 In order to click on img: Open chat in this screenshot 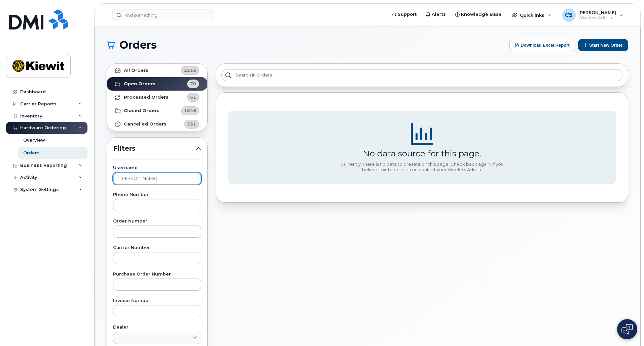, I will do `click(627, 329)`.